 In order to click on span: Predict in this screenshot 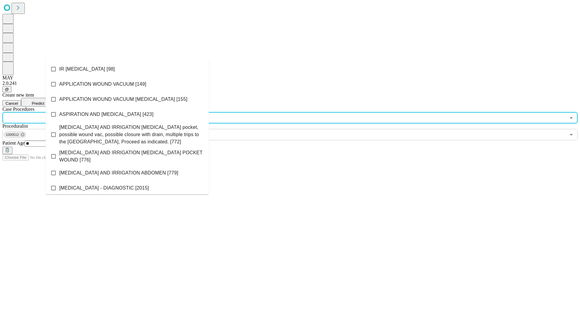, I will do `click(38, 103)`.